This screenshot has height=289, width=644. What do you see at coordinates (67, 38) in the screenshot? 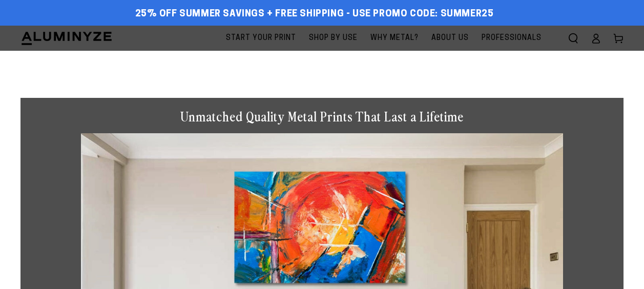
I see `img: Aluminyze` at bounding box center [67, 38].